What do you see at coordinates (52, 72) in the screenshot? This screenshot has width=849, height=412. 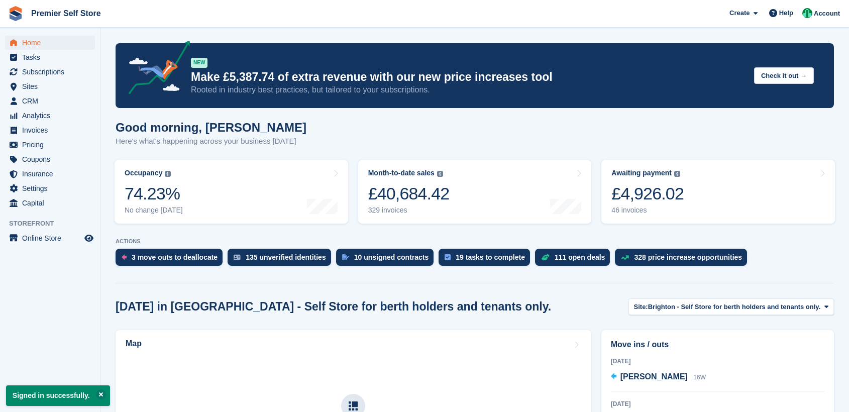 I see `span: Subscriptions` at bounding box center [52, 72].